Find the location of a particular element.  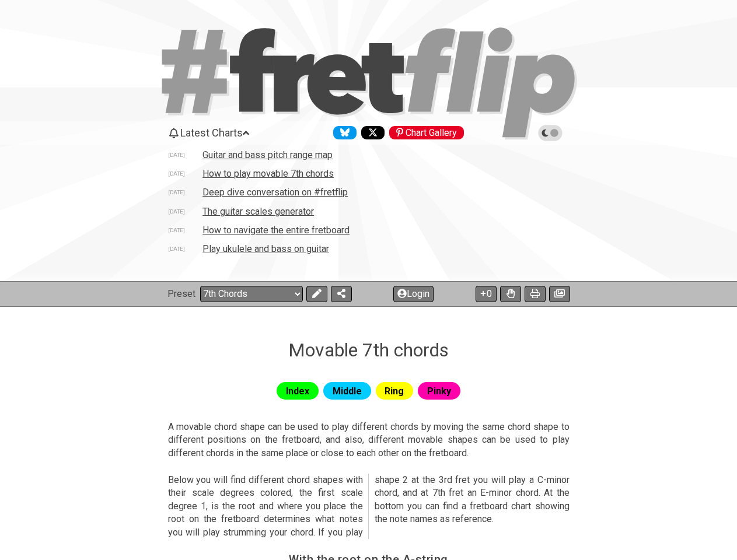

td: Play ukulele and bass on guitar is located at coordinates (265, 248).